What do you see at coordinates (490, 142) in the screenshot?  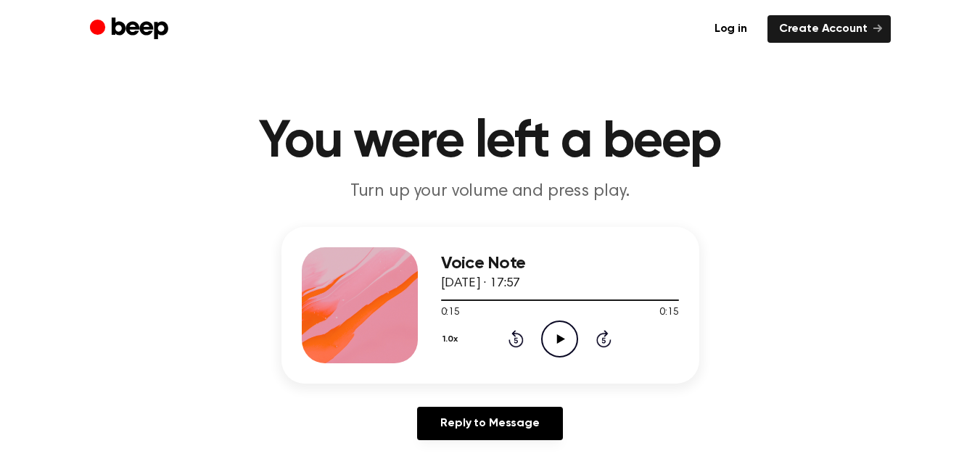 I see `h1: You were left a beep` at bounding box center [490, 142].